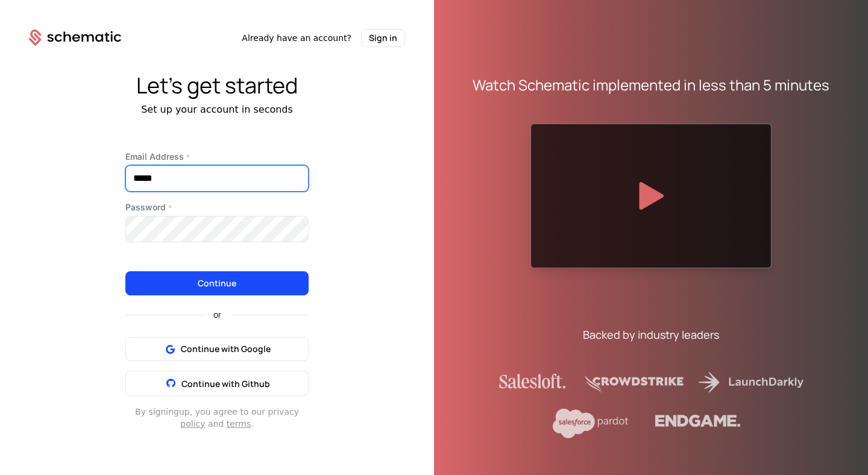 This screenshot has height=475, width=868. Describe the element at coordinates (297, 38) in the screenshot. I see `span: Already have an account?` at that location.